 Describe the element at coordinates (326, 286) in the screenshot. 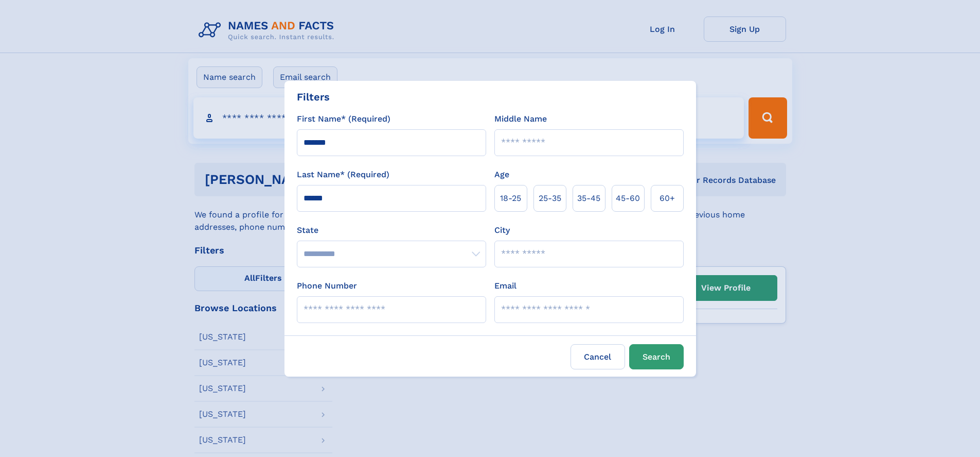

I see `label: Phone Number` at that location.